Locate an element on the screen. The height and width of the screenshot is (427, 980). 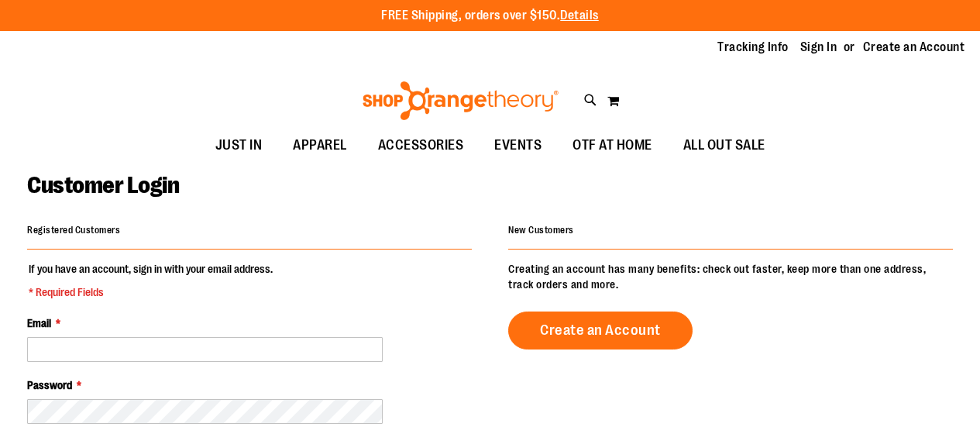
span: APPAREL is located at coordinates (320, 145).